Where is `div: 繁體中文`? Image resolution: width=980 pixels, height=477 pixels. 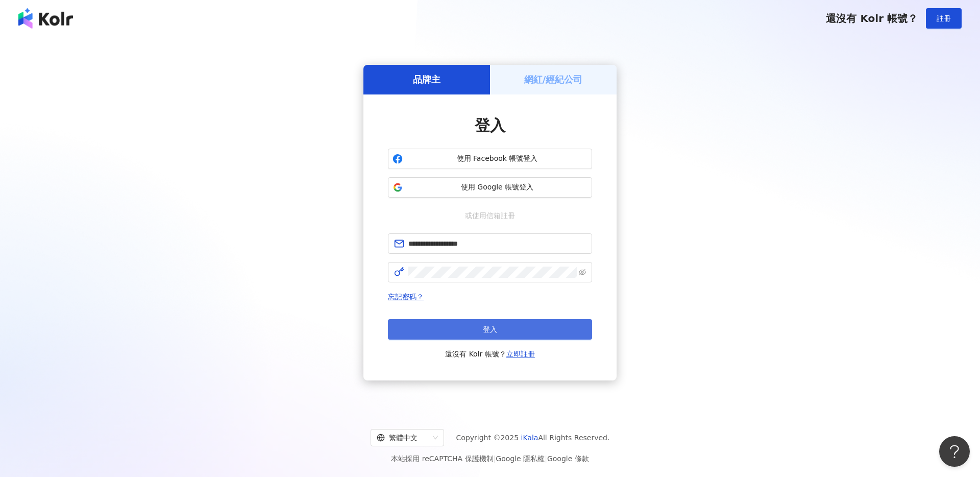
div: 繁體中文 is located at coordinates (403, 438).